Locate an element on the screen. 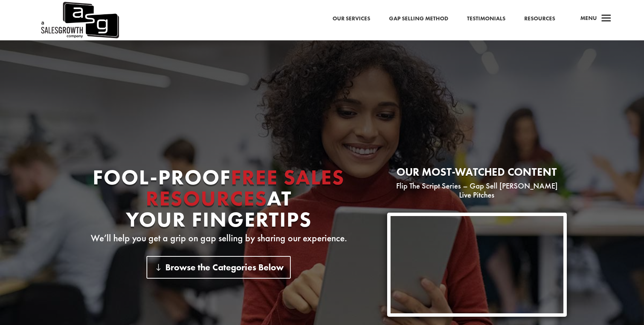  span: a is located at coordinates (606, 19).